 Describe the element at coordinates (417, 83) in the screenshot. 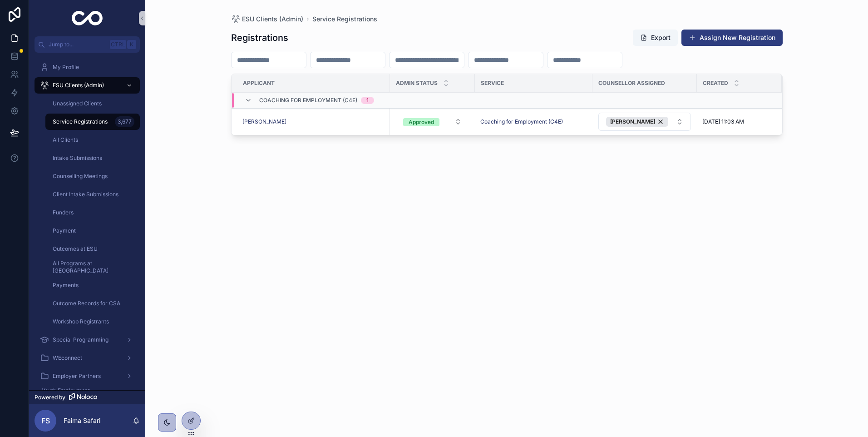

I see `span: Admin Status` at that location.